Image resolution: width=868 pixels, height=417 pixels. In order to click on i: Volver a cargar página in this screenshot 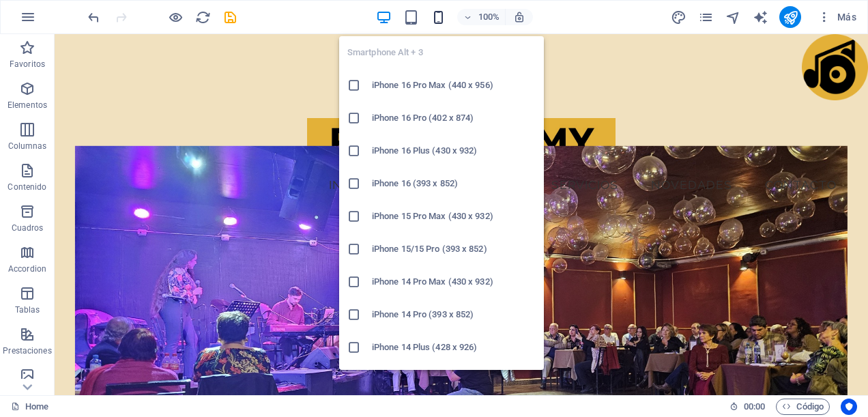, I will do `click(203, 17)`.